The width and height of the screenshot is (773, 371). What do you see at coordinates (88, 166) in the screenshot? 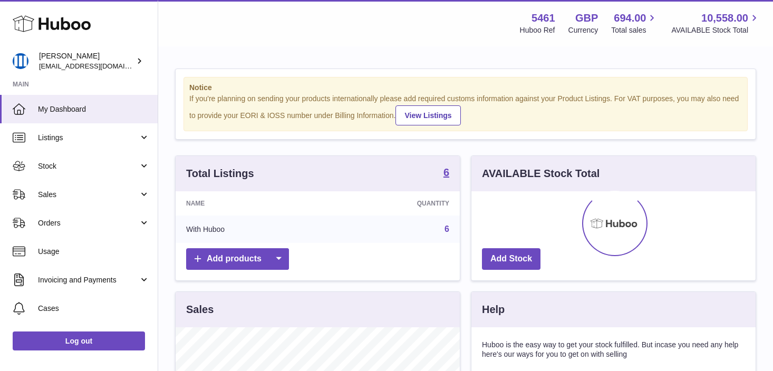
I see `span: Stock` at bounding box center [88, 166].